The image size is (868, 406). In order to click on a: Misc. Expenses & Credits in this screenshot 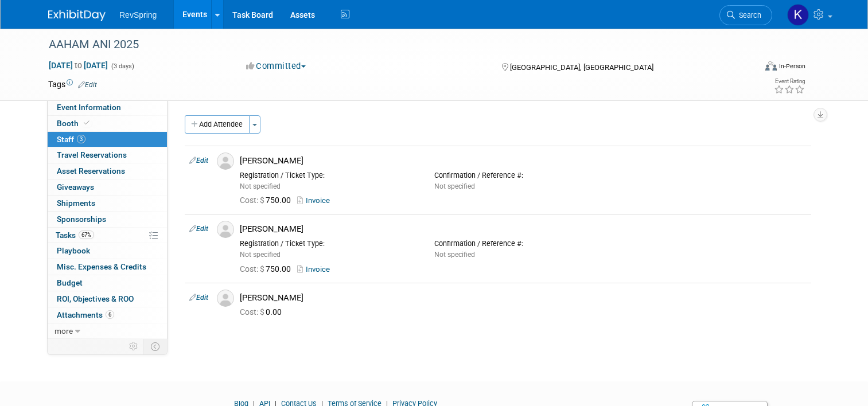, I will do `click(107, 266)`.